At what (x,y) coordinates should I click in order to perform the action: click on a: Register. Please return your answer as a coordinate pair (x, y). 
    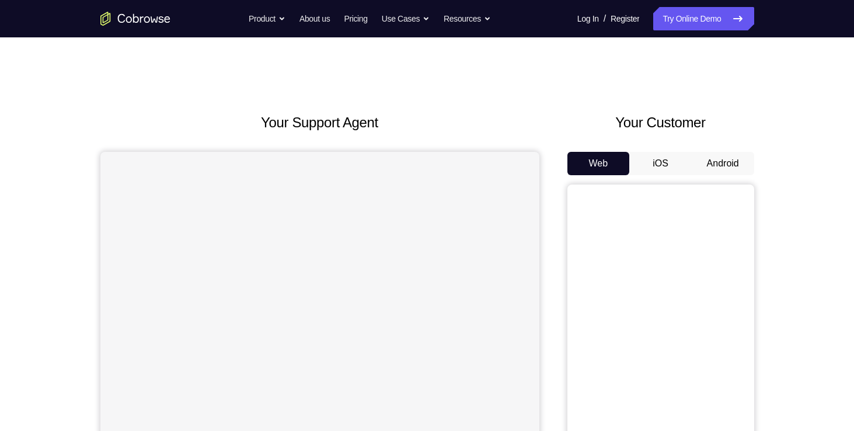
    Looking at the image, I should click on (625, 19).